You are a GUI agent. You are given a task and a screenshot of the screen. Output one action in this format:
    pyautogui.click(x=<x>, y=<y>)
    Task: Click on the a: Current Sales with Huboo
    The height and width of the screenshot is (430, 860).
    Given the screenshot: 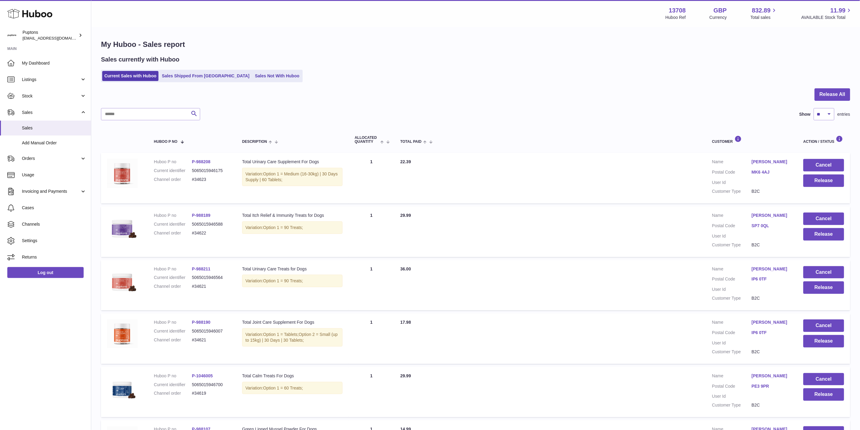 What is the action you would take?
    pyautogui.click(x=130, y=76)
    